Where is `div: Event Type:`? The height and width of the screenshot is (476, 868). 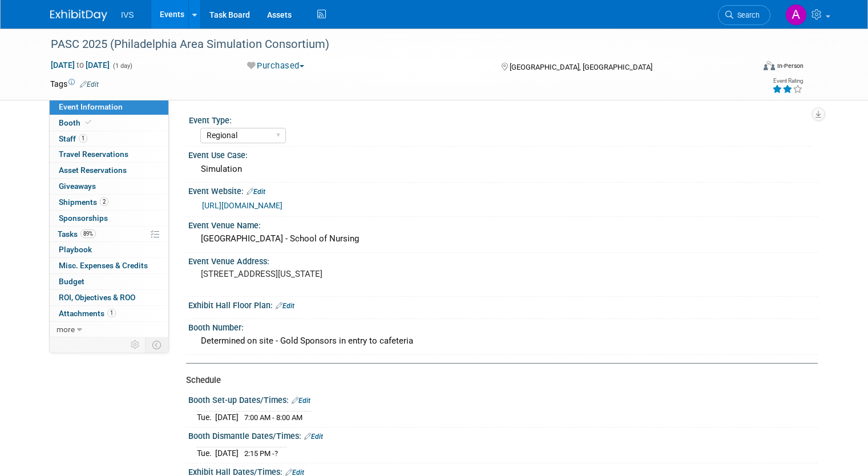 div: Event Type: is located at coordinates (500, 119).